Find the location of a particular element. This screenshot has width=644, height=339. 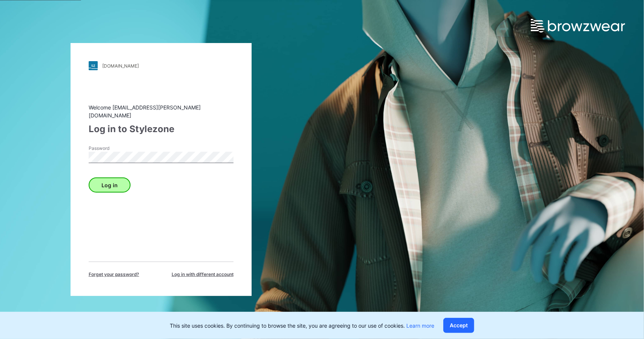

div: Log in to Stylezone is located at coordinates (161, 129).